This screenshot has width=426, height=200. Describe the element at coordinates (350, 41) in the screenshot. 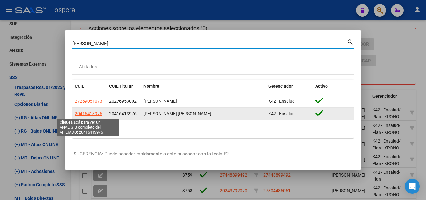

I see `mat-icon: search` at that location.